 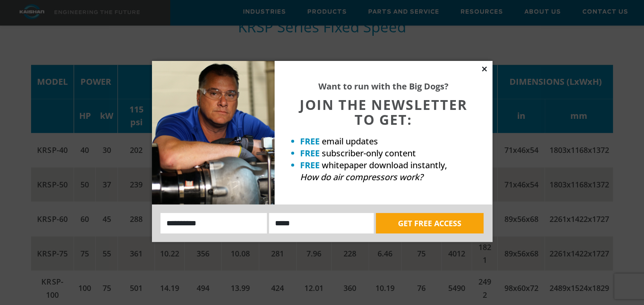 I want to click on span: JOIN THE NEWSLETTER TO GET:, so click(x=384, y=112).